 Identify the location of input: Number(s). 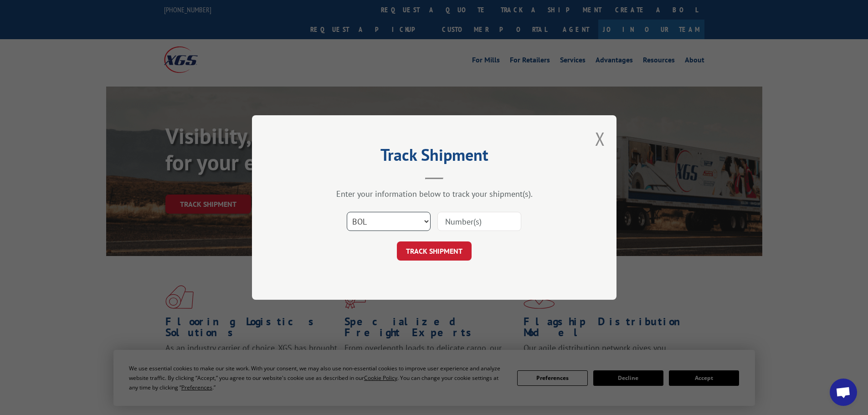
(480, 222).